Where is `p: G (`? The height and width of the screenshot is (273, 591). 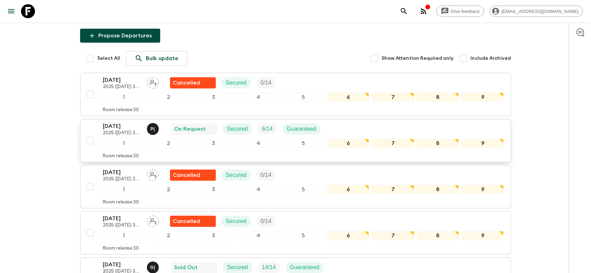 p: G ( is located at coordinates (153, 267).